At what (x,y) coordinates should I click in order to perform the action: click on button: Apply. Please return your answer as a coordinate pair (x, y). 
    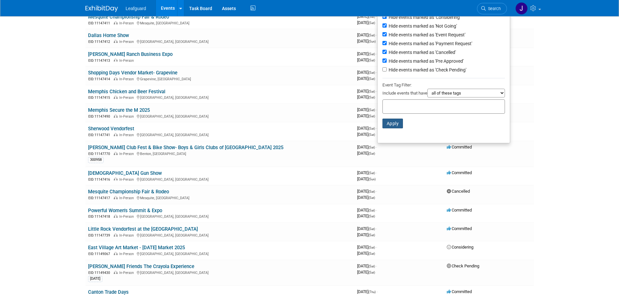
    Looking at the image, I should click on (393, 124).